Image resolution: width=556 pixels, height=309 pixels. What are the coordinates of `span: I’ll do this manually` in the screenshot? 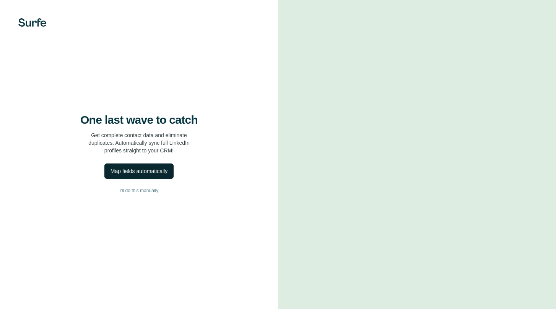 It's located at (139, 191).